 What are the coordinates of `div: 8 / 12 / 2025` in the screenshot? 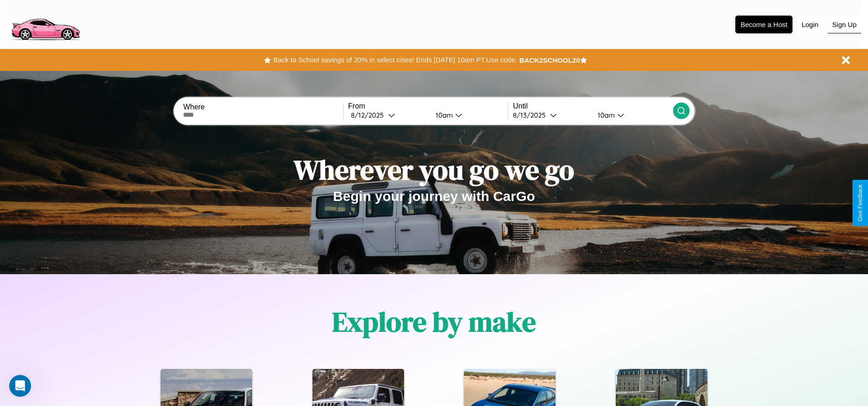 It's located at (369, 115).